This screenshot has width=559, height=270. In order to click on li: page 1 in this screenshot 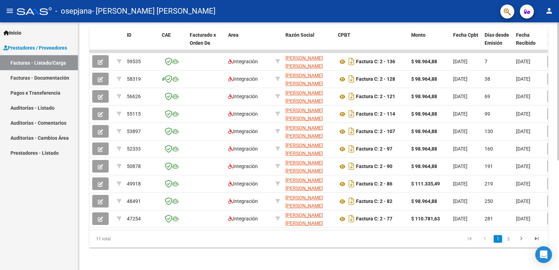, I will do `click(498, 239)`.